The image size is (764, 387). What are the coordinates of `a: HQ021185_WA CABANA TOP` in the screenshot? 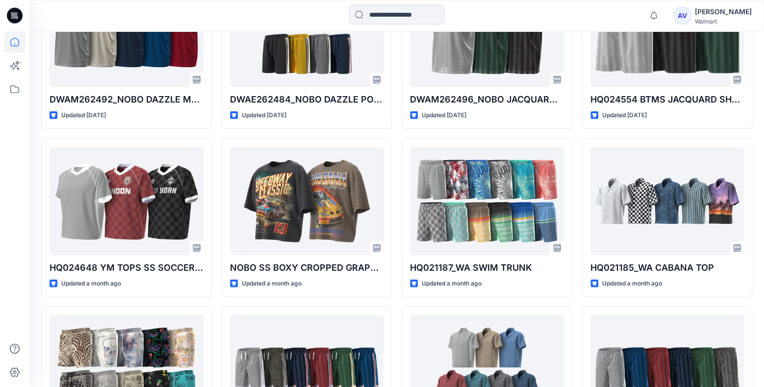 It's located at (668, 201).